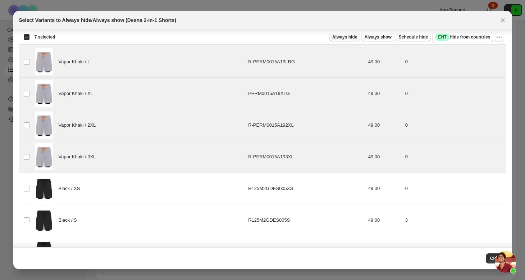 This screenshot has width=525, height=280. I want to click on span: Vapor Khaki / 2XL, so click(79, 125).